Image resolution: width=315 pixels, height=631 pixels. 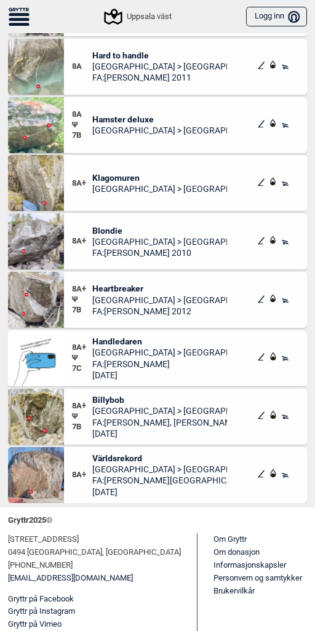 What do you see at coordinates (160, 458) in the screenshot?
I see `span: Världsrekord` at bounding box center [160, 458].